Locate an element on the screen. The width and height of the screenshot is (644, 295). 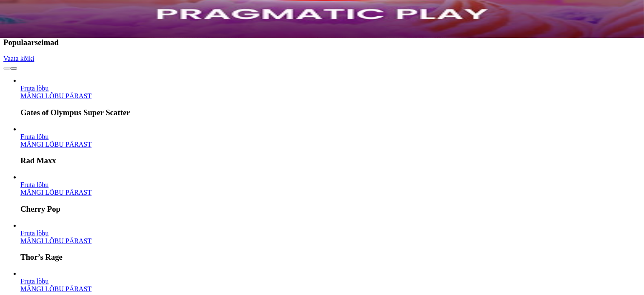
h3: Populaarseimad is located at coordinates (322, 43).